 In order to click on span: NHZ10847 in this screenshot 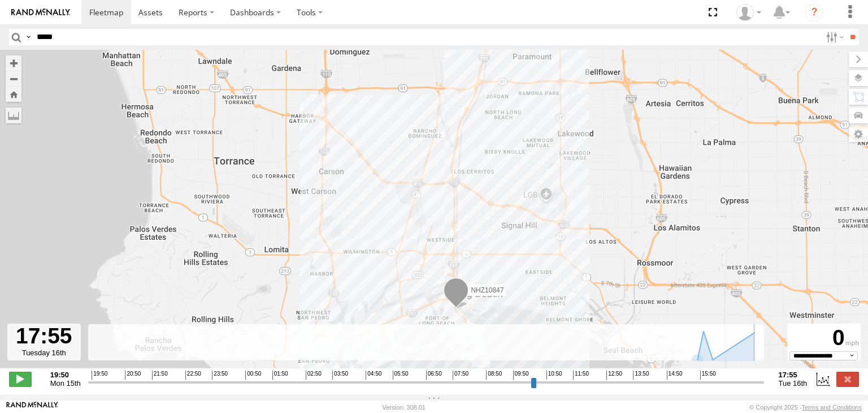, I will do `click(487, 290)`.